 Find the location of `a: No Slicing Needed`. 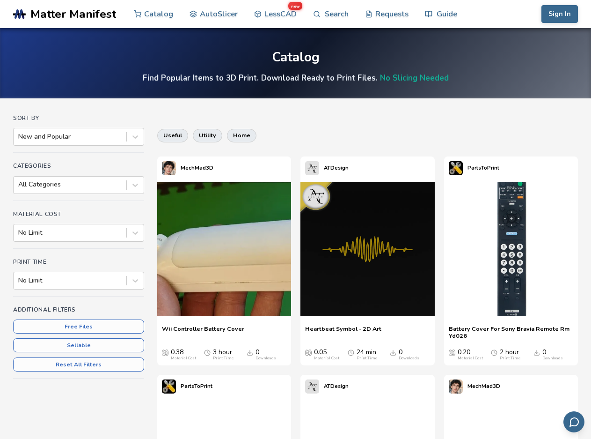

a: No Slicing Needed is located at coordinates (414, 78).